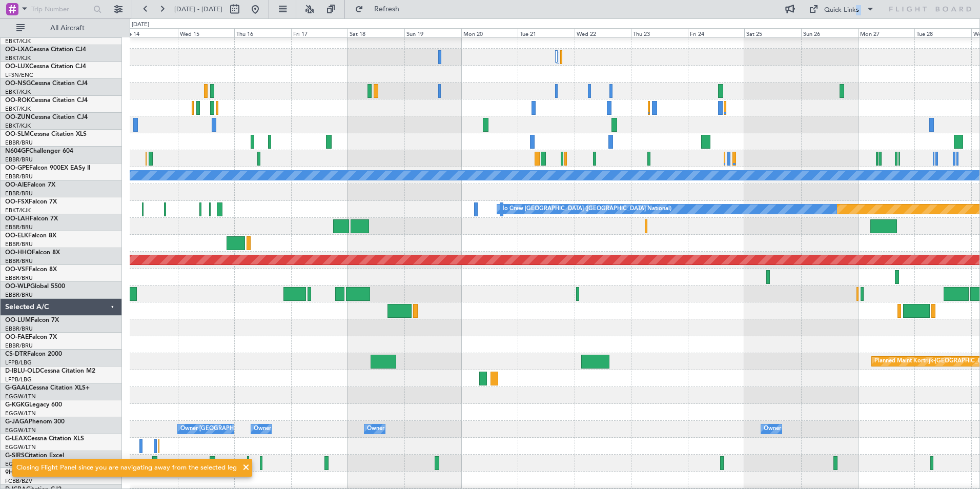 Image resolution: width=980 pixels, height=489 pixels. I want to click on div: Sat 25, so click(773, 33).